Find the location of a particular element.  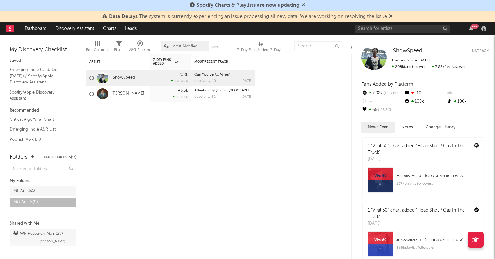

input: Search... is located at coordinates (318, 46).